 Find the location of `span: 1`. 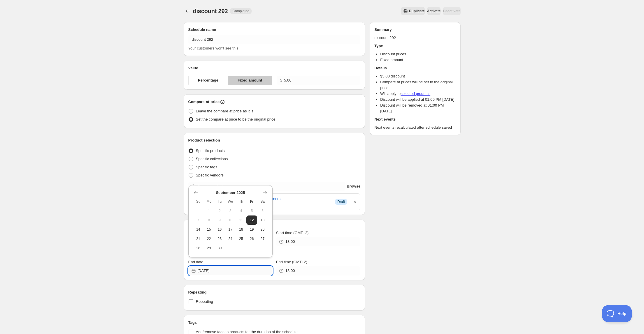

span: 1 is located at coordinates (209, 211).